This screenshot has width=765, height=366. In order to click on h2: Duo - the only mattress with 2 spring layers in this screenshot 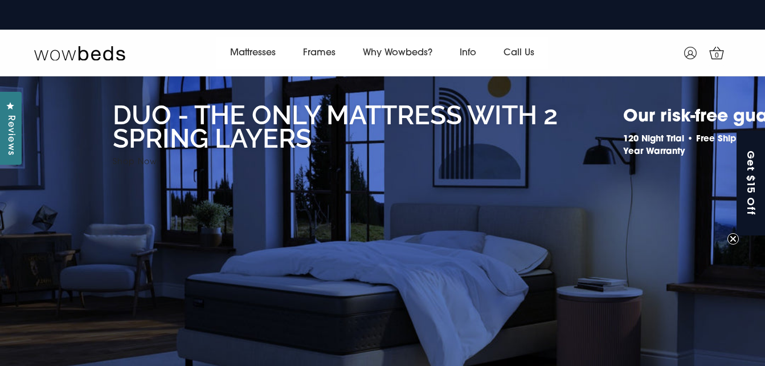, I will do `click(365, 127)`.